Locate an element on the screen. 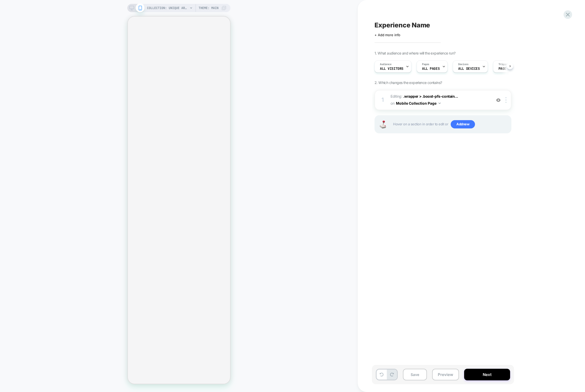 The height and width of the screenshot is (392, 585). button: Mobile Collection Page is located at coordinates (418, 103).